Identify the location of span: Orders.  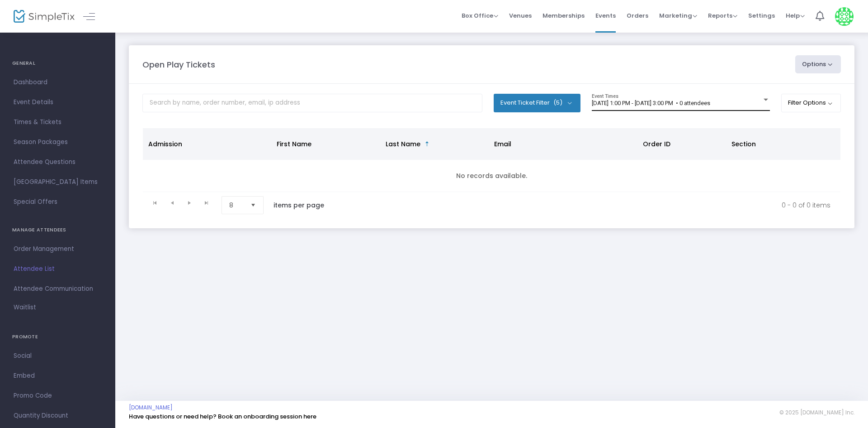
(638, 15).